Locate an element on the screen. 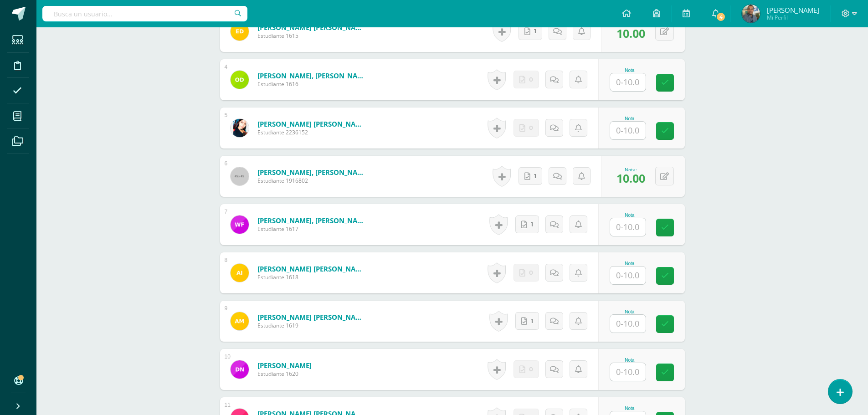  img: 86269445620456f5ab5dcc8e490ca6bb.png is located at coordinates (240, 370).